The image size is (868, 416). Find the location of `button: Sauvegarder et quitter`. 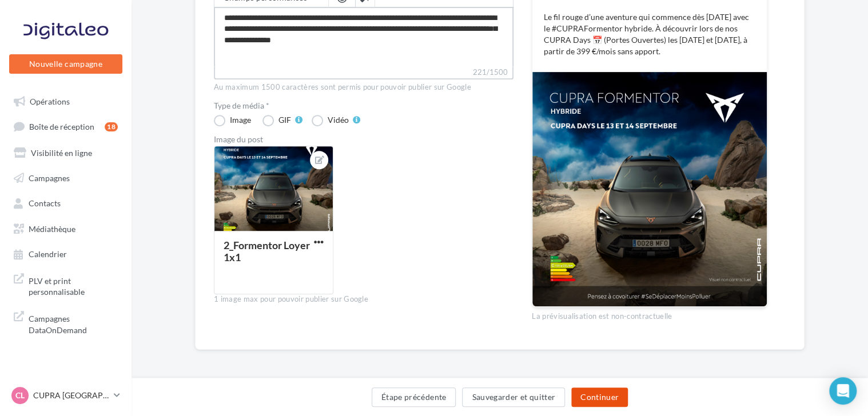

button: Sauvegarder et quitter is located at coordinates (513, 397).